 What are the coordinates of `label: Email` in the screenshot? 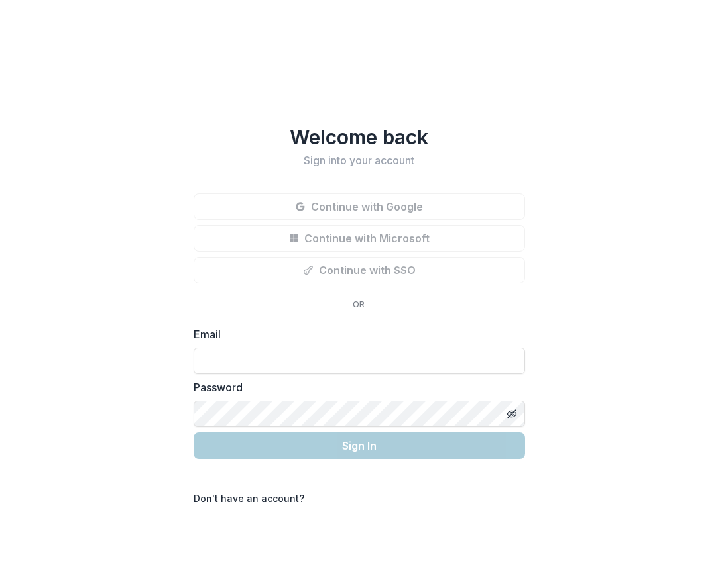 It's located at (355, 335).